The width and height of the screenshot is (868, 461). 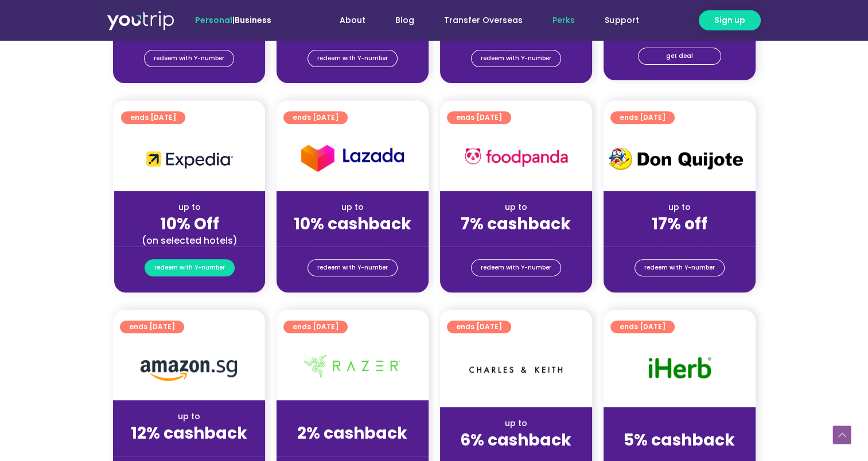 What do you see at coordinates (679, 440) in the screenshot?
I see `strong: 5% cashback` at bounding box center [679, 440].